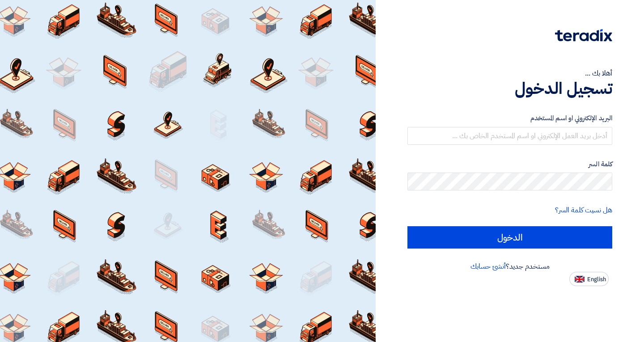 This screenshot has width=644, height=342. I want to click on input: الدخول, so click(510, 238).